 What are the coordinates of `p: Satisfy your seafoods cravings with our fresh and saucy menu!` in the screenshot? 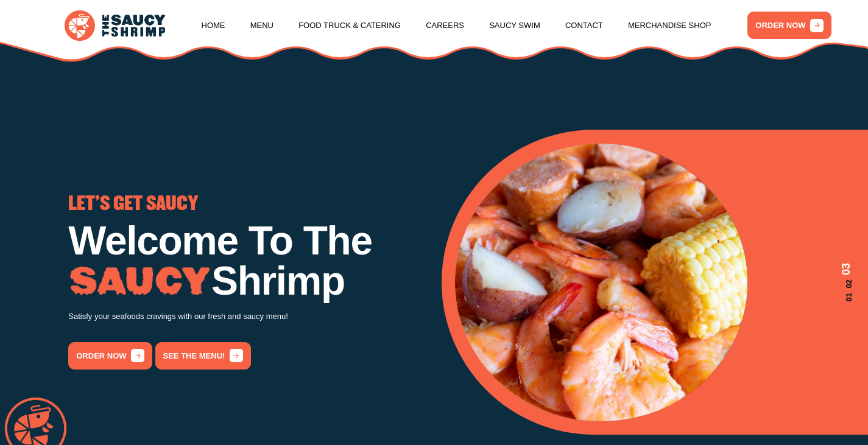 It's located at (247, 317).